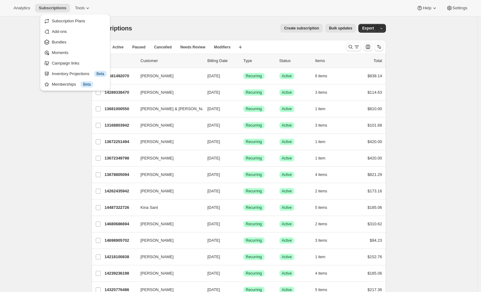 This screenshot has height=292, width=481. Describe the element at coordinates (120, 142) in the screenshot. I see `p: 13672251494` at that location.